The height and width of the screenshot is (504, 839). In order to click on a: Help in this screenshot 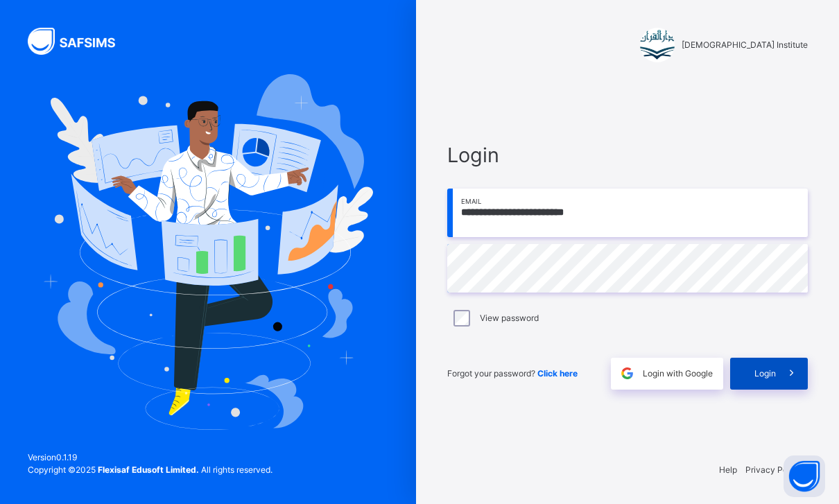, I will do `click(728, 470)`.